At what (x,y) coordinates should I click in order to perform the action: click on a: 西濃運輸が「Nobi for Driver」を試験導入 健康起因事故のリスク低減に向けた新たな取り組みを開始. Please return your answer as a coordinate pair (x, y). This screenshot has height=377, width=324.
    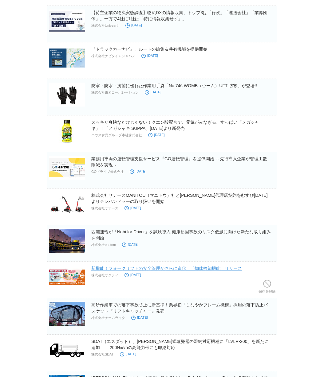
    Looking at the image, I should click on (181, 235).